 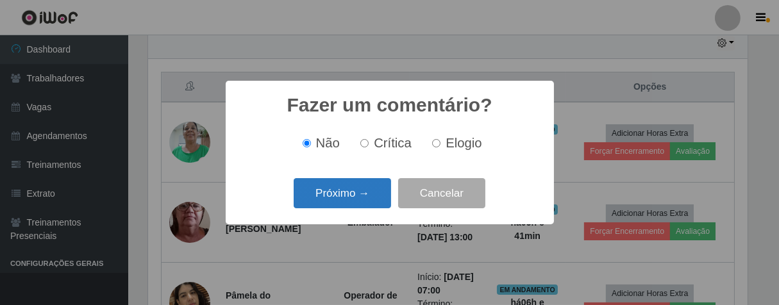 What do you see at coordinates (328, 143) in the screenshot?
I see `span: Não` at bounding box center [328, 143].